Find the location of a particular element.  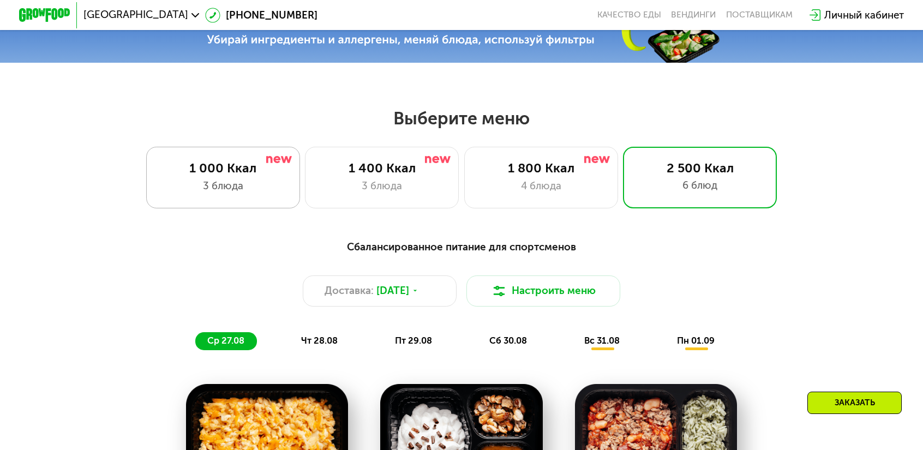

div: 1 000 Ккал is located at coordinates (222, 168).